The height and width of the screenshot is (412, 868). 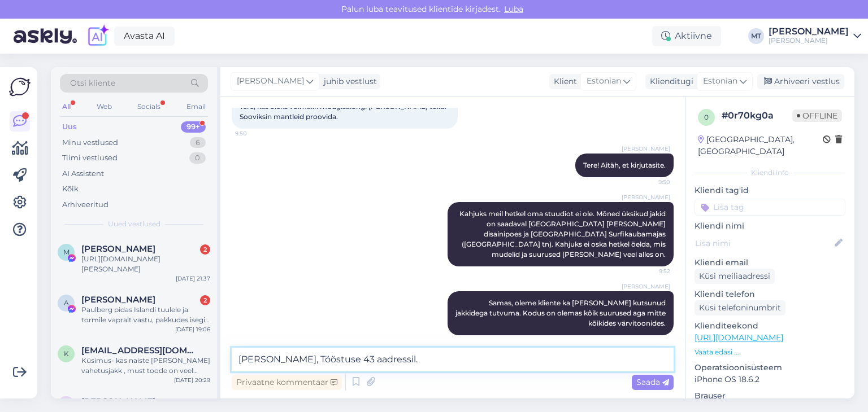 What do you see at coordinates (98, 36) in the screenshot?
I see `img: explore-ai` at bounding box center [98, 36].